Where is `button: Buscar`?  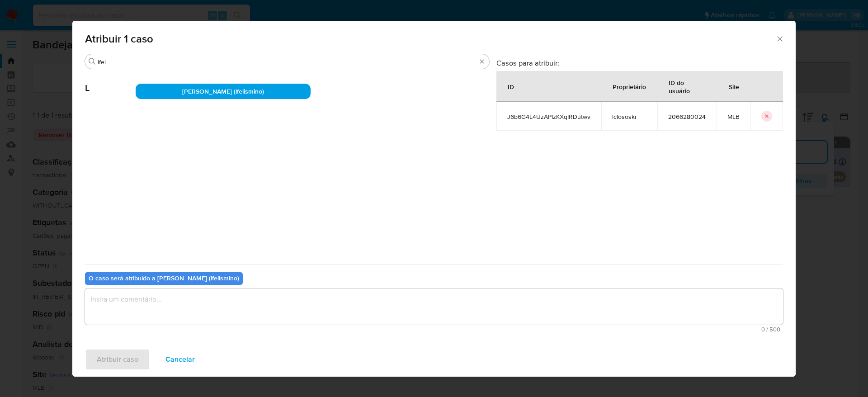 button: Buscar is located at coordinates (92, 62).